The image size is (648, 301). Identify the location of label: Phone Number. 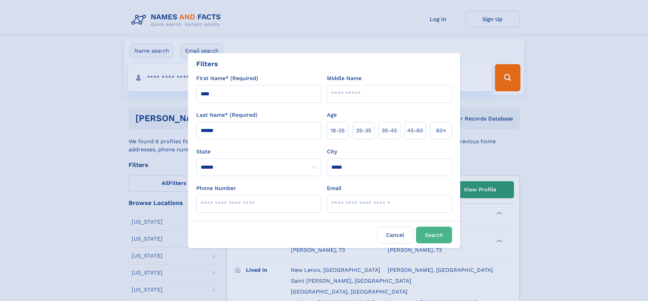
(216, 189).